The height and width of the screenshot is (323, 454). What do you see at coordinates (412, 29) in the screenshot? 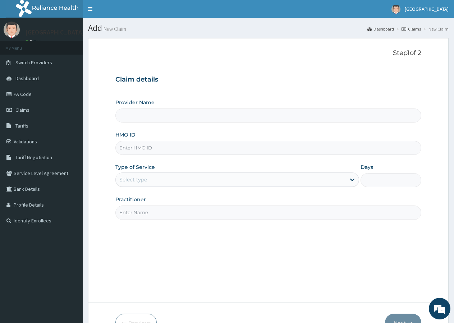
I see `a: Claims` at bounding box center [412, 29].